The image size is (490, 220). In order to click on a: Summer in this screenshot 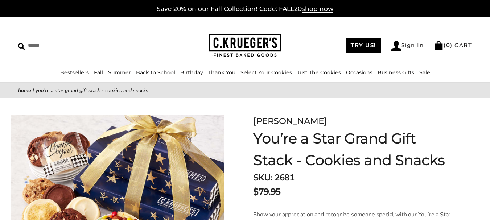, I will do `click(119, 72)`.